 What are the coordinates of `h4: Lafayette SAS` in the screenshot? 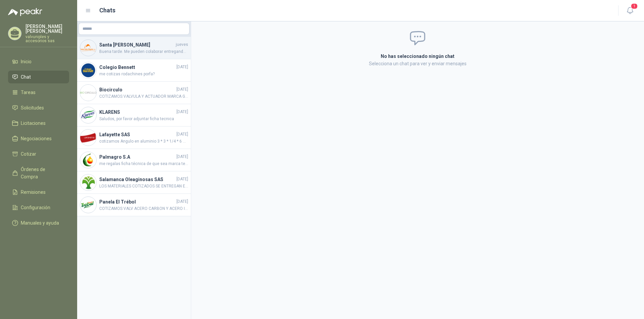 It's located at (137, 135).